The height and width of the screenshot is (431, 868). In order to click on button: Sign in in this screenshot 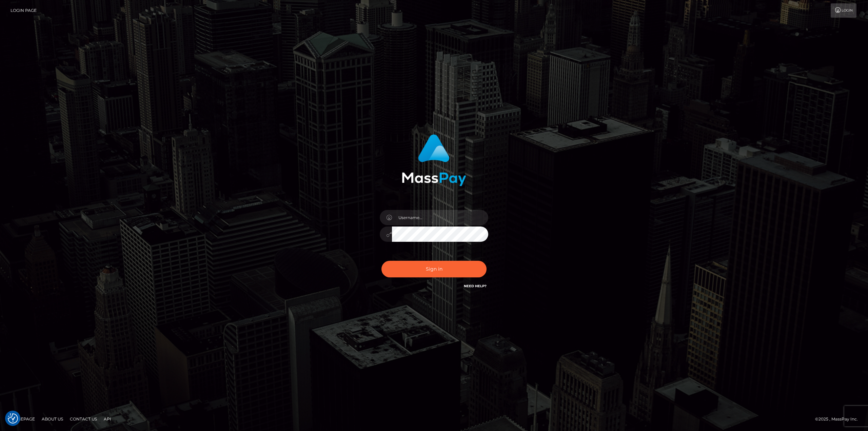, I will do `click(434, 269)`.